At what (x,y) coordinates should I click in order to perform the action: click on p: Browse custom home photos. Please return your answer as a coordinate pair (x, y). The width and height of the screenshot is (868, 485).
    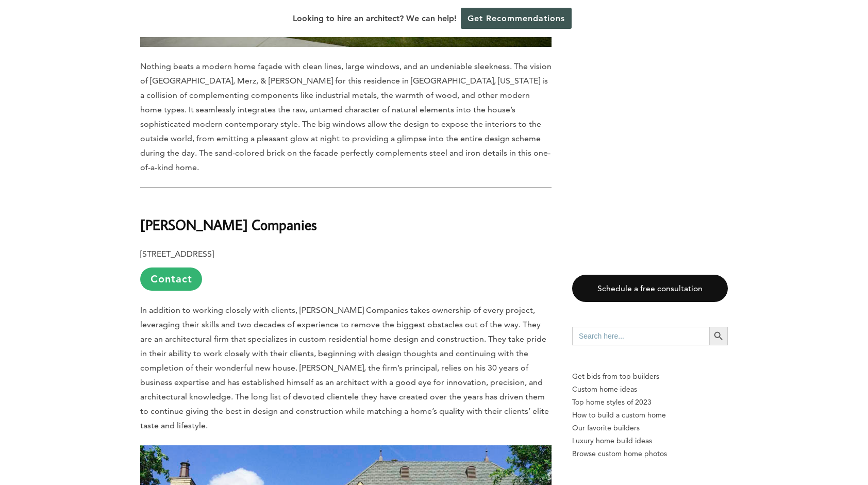
    Looking at the image, I should click on (650, 454).